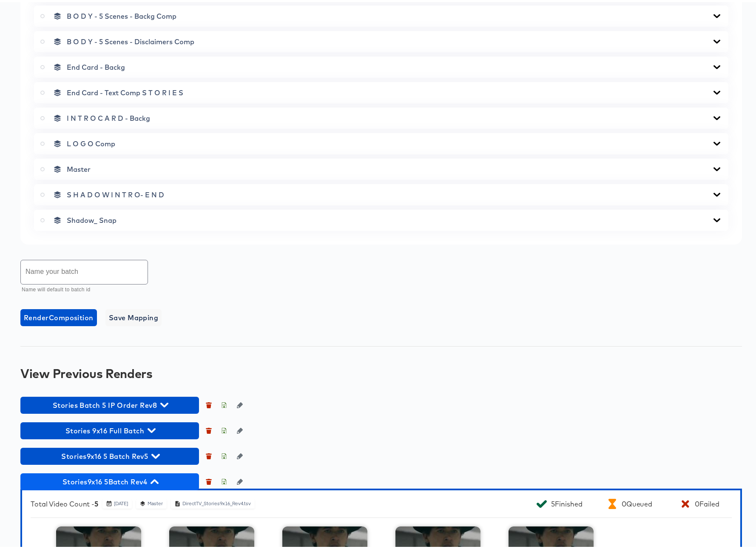 The height and width of the screenshot is (549, 756). What do you see at coordinates (59, 315) in the screenshot?
I see `button: RenderComposition` at bounding box center [59, 315].